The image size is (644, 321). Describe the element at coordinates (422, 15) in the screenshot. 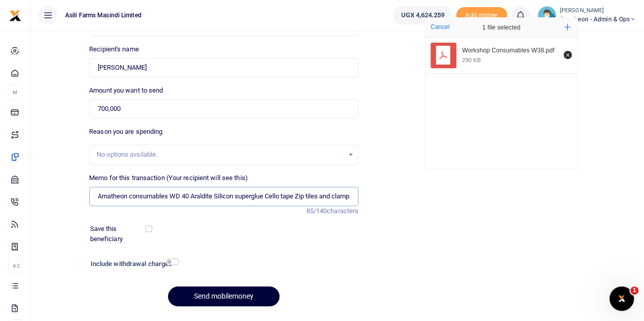

I see `a: UGX 4,624,259` at that location.